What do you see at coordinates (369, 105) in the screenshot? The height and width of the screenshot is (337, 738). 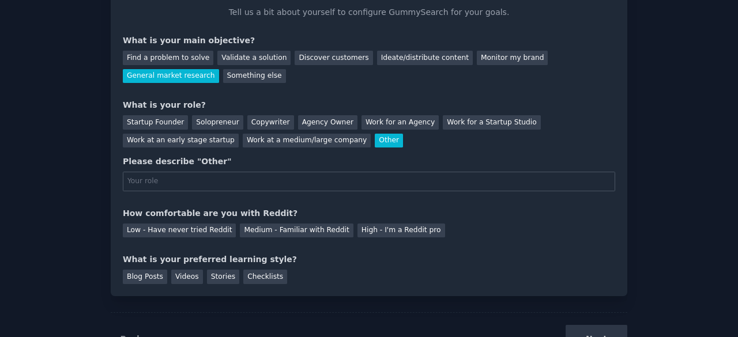 I see `div: What is your role?` at bounding box center [369, 105].